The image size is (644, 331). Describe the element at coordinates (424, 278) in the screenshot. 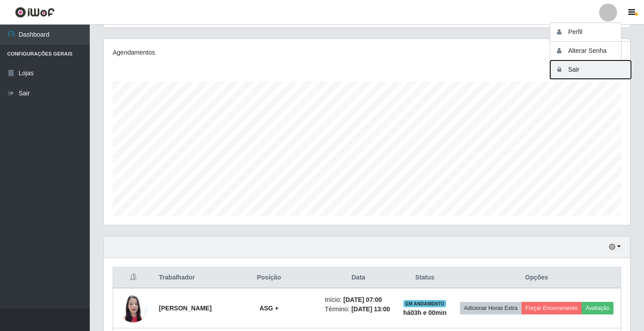

I see `th: Status` at that location.